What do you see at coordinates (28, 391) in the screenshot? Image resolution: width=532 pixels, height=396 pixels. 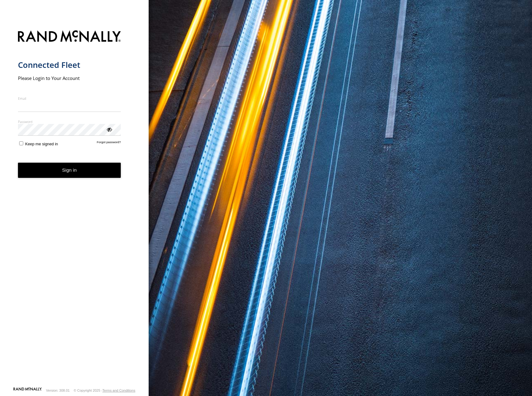 I see `a: Visit our Website` at bounding box center [28, 391].